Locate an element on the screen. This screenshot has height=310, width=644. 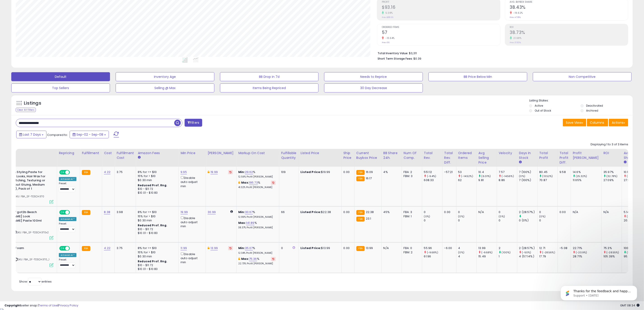
small: Days In Stock. is located at coordinates (521, 162).